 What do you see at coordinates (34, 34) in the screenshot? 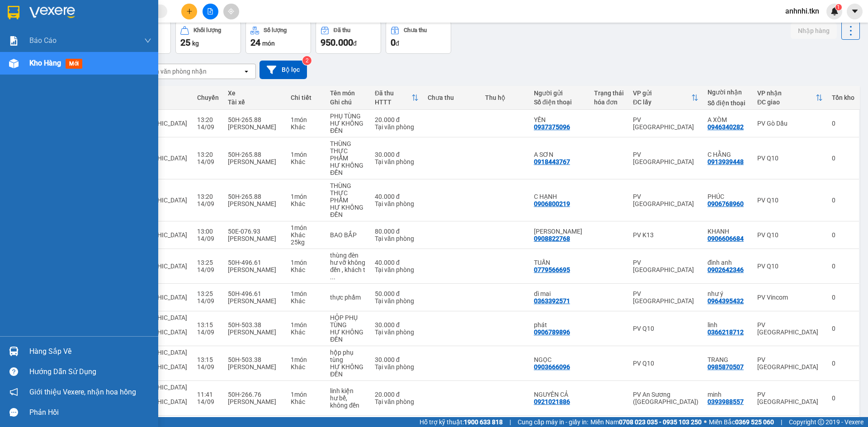
I see `img: logo.jpg` at bounding box center [34, 34].